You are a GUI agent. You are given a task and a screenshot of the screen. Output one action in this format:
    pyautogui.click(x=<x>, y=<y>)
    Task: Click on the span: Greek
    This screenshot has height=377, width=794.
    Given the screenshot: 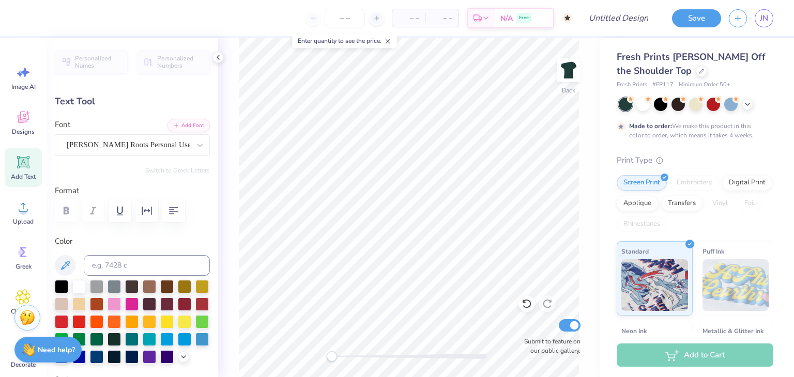 What is the action you would take?
    pyautogui.click(x=23, y=267)
    